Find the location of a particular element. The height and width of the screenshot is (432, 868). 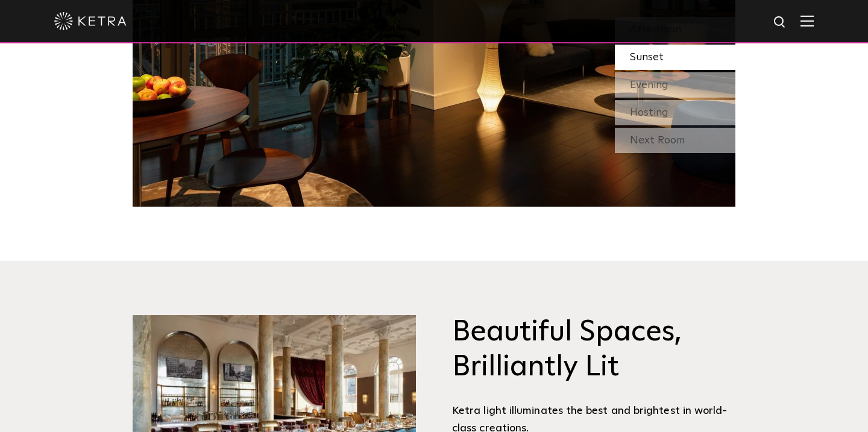

h3: Beautiful Spaces, Brilliantly Lit is located at coordinates (594, 349).